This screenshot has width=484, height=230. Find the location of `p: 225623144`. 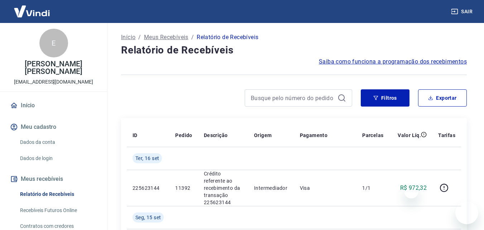

p: 225623144 is located at coordinates (148, 188).